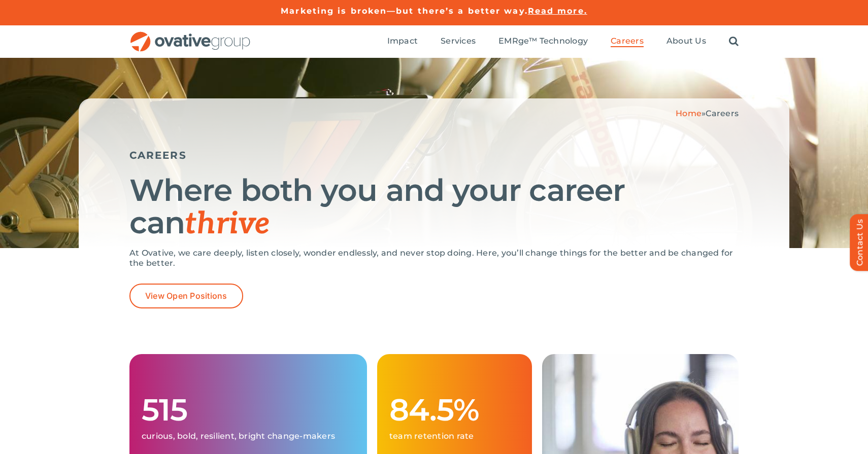  What do you see at coordinates (557, 11) in the screenshot?
I see `a: Read more.` at bounding box center [557, 11].